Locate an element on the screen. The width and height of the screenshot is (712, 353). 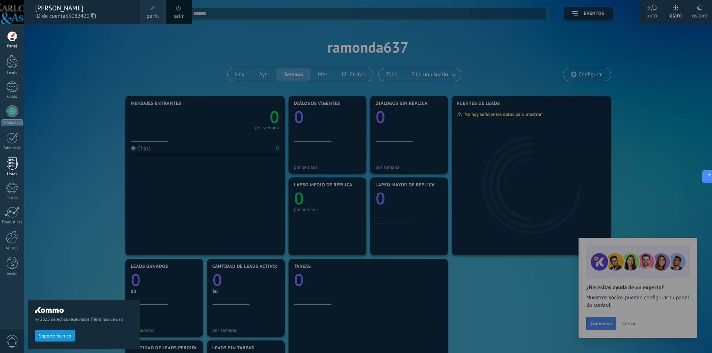
div: Panel is located at coordinates (12, 46).